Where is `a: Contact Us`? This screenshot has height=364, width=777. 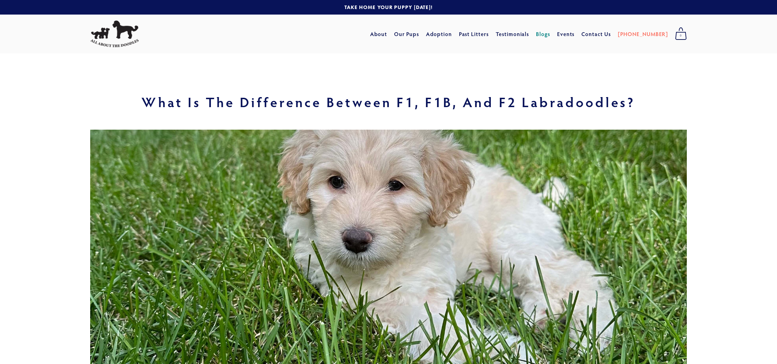 a: Contact Us is located at coordinates (596, 34).